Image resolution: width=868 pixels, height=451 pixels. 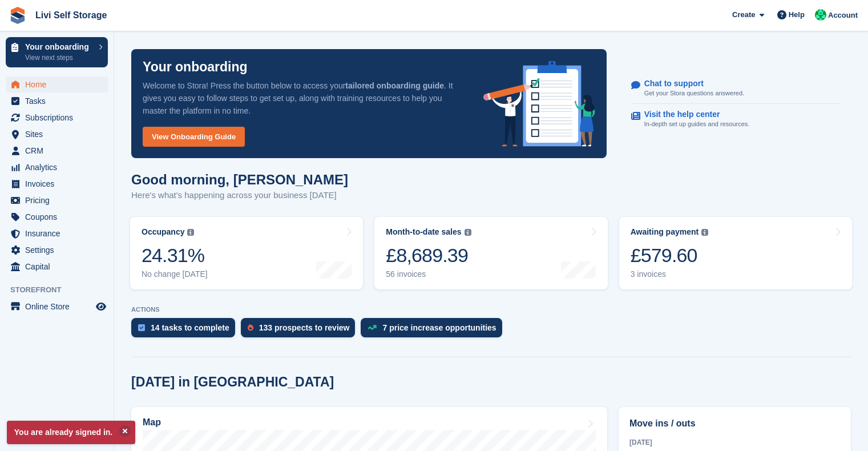 What do you see at coordinates (186, 330) in the screenshot?
I see `a: 14 tasks to complete` at bounding box center [186, 330].